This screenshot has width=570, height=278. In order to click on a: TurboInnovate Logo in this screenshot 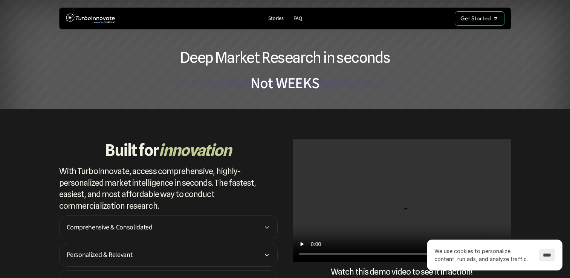, I will do `click(90, 18)`.